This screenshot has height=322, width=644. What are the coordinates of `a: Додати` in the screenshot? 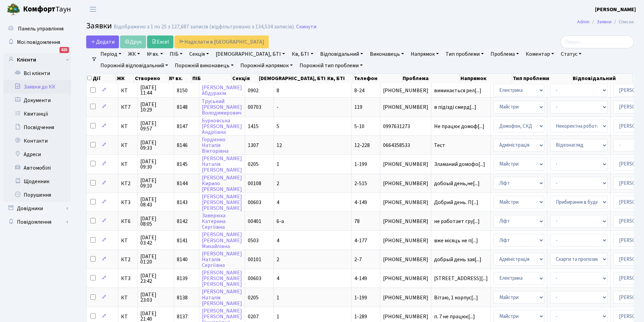 It's located at (103, 42).